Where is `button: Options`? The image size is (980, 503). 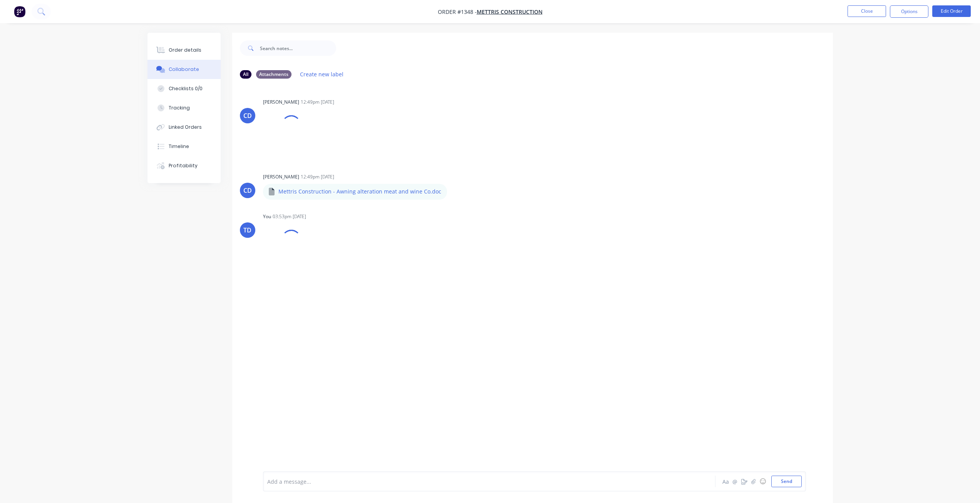
button: Options is located at coordinates (909, 11).